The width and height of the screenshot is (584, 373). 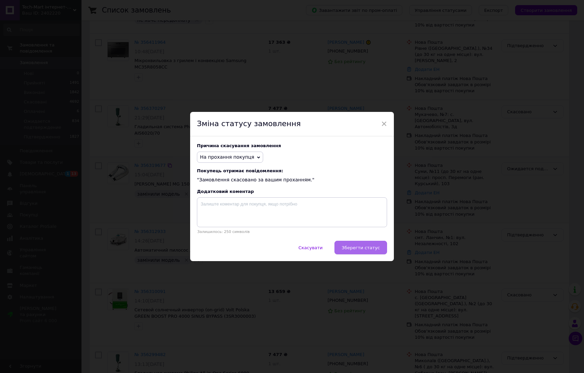 What do you see at coordinates (310, 248) in the screenshot?
I see `button: Скасувати` at bounding box center [310, 248].